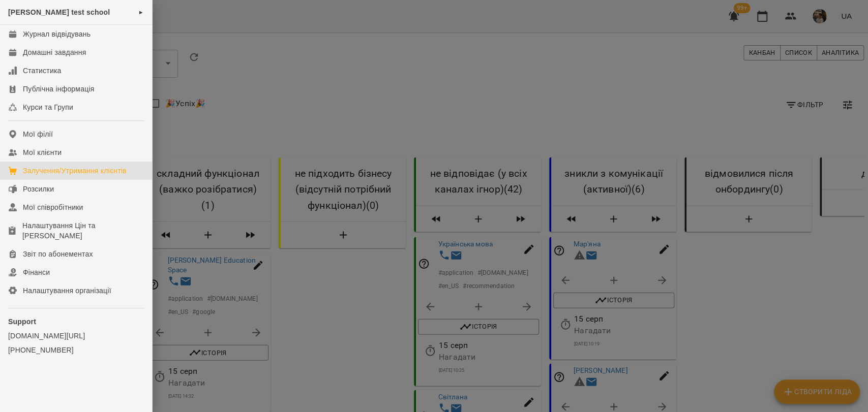 This screenshot has width=868, height=412. Describe the element at coordinates (48, 107) in the screenshot. I see `div: Курси та Групи` at that location.